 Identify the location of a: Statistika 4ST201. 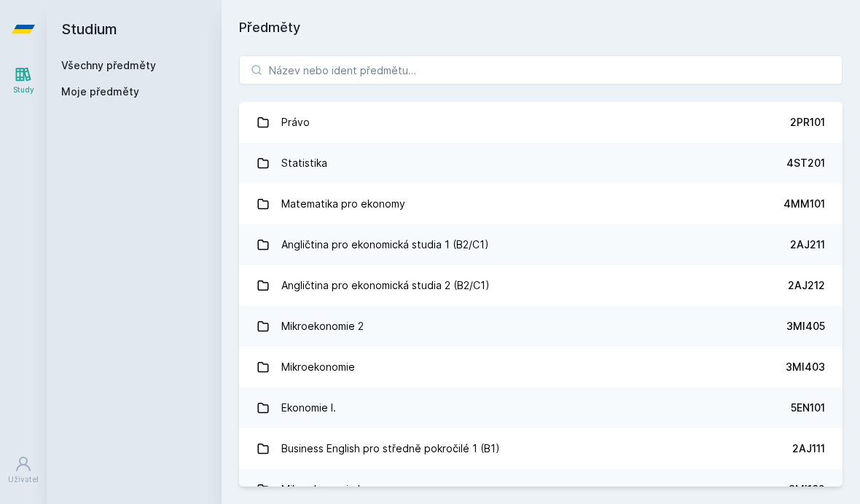
(540, 163).